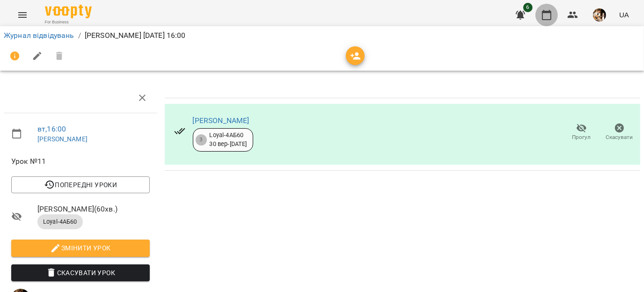  Describe the element at coordinates (81, 273) in the screenshot. I see `span: Скасувати Урок` at that location.